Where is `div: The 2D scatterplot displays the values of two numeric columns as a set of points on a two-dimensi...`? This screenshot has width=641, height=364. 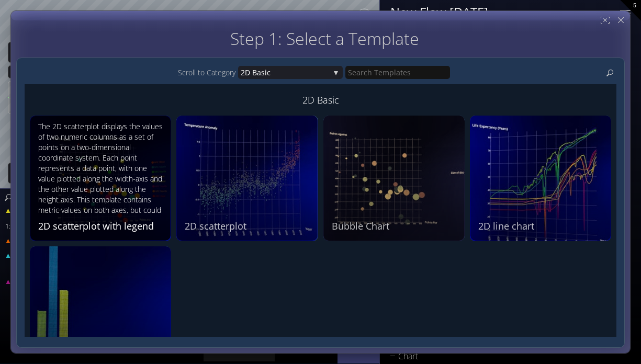 div: The 2D scatterplot displays the values of two numeric columns as a set of points on a two-dimensi... is located at coordinates (102, 169).